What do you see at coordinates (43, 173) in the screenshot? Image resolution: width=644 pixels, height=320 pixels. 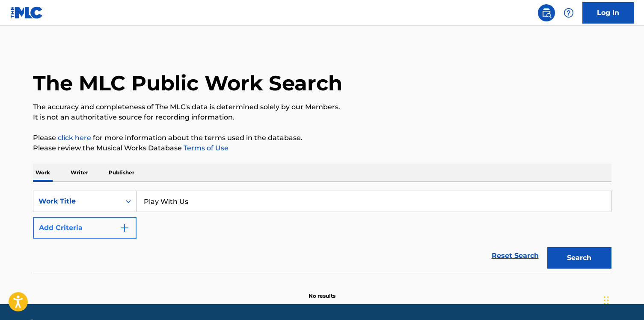 I see `p: Work` at bounding box center [43, 173].